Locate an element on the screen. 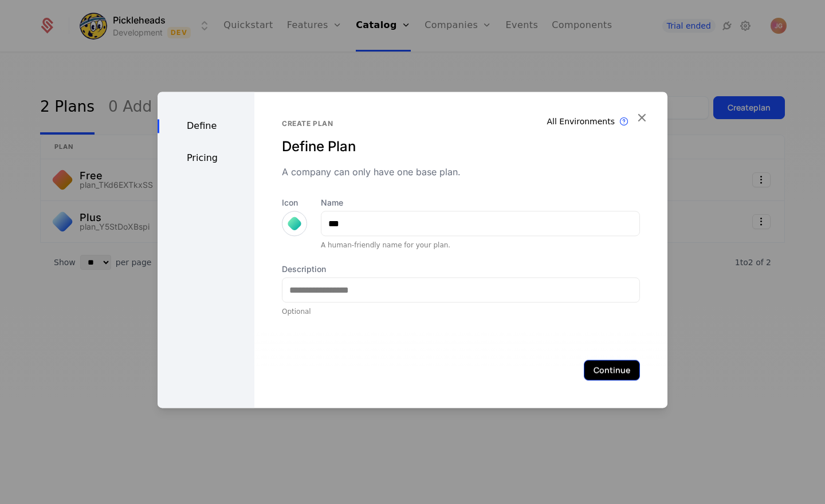 The width and height of the screenshot is (825, 504). div: Optional is located at coordinates (461, 311).